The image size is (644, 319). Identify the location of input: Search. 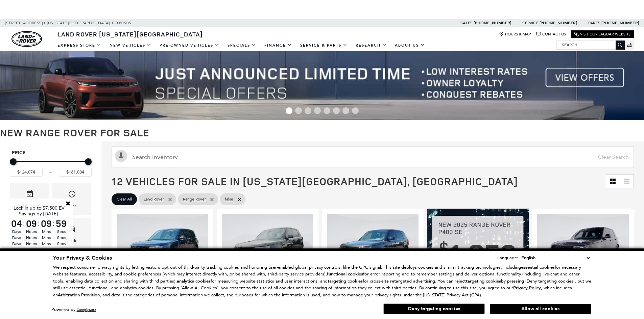
(590, 45).